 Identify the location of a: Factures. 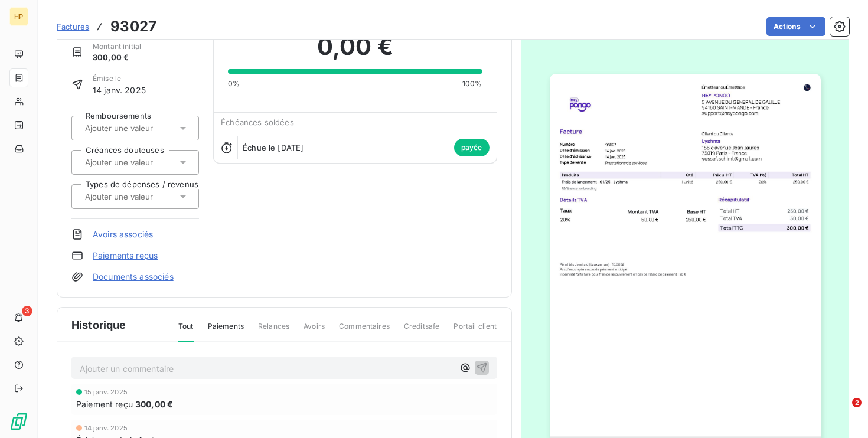
(73, 26).